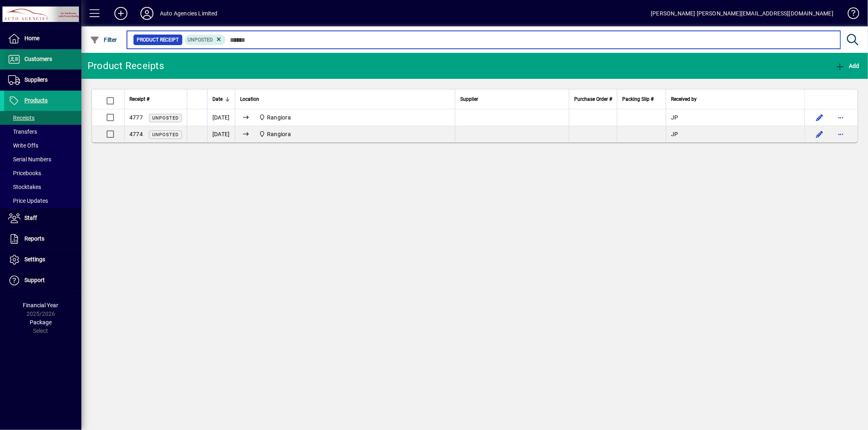 The image size is (868, 430). I want to click on div: Location, so click(345, 99).